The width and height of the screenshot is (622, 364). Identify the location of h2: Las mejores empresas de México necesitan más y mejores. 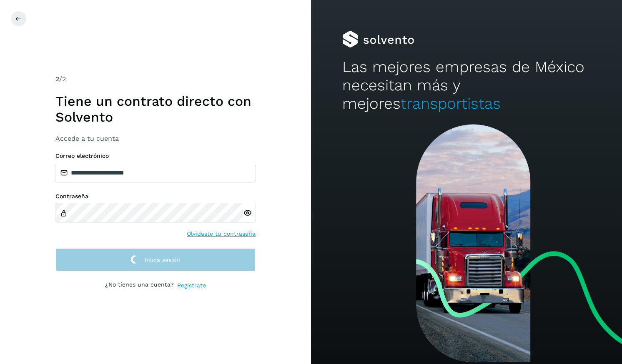
(466, 86).